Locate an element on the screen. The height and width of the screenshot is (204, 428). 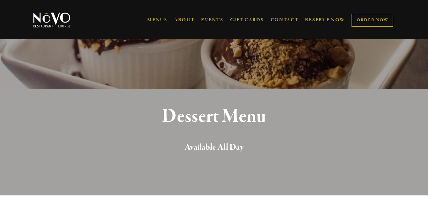
a: CONTACT is located at coordinates (284, 20).